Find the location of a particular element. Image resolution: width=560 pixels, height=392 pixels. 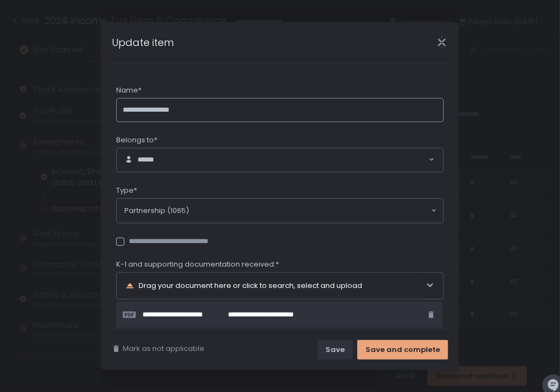

button: Save is located at coordinates (335, 350).